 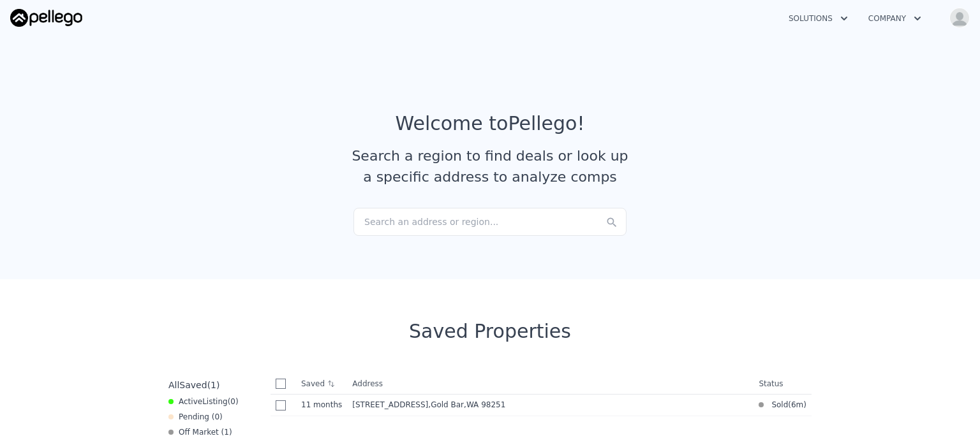 What do you see at coordinates (777, 405) in the screenshot?
I see `span: Sold (` at bounding box center [777, 405].